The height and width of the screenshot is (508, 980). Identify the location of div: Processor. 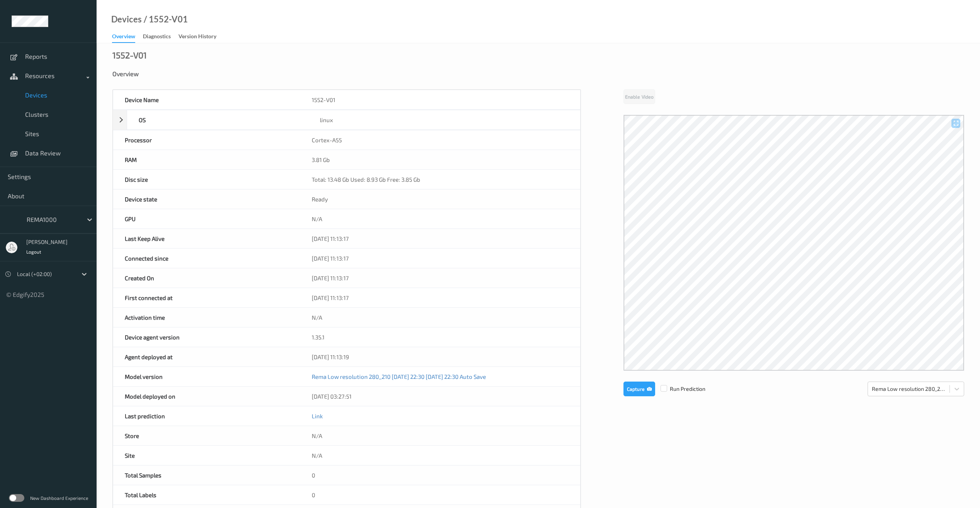
(207, 140).